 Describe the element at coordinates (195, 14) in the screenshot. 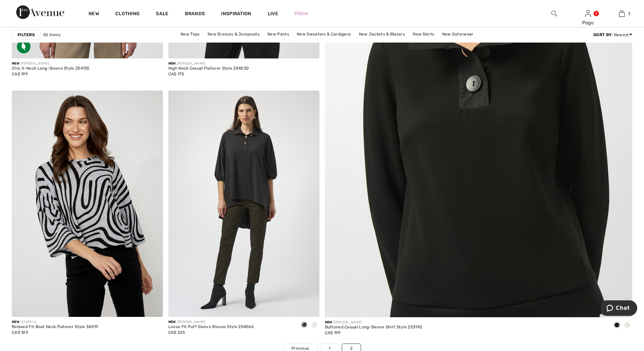

I see `a: Brands` at that location.